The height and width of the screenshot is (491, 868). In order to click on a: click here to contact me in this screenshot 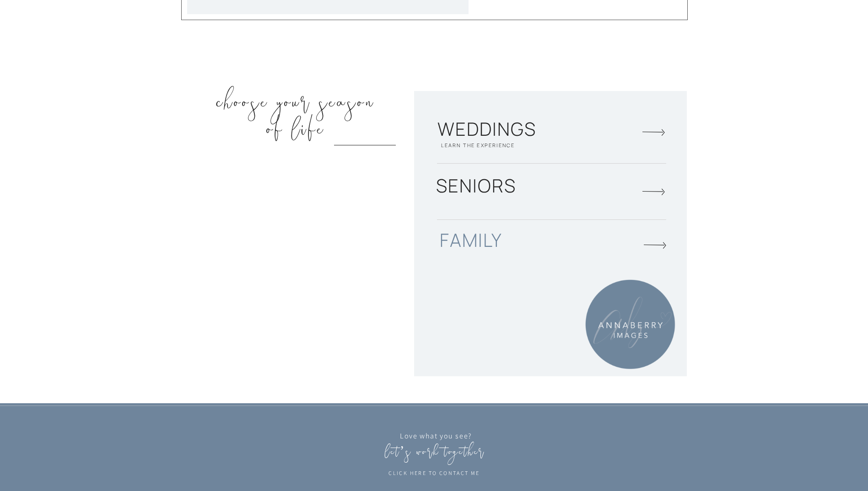, I will do `click(434, 475)`.